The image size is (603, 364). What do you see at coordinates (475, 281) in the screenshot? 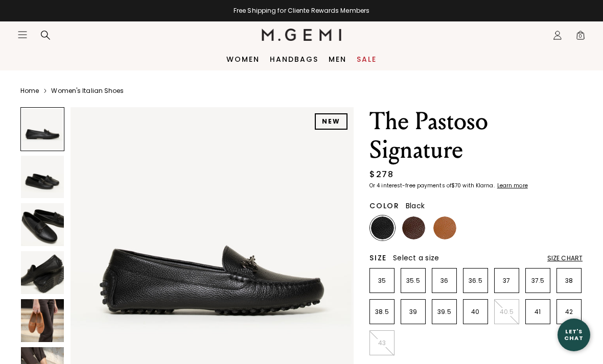
I see `p: 36.5` at bounding box center [475, 281].